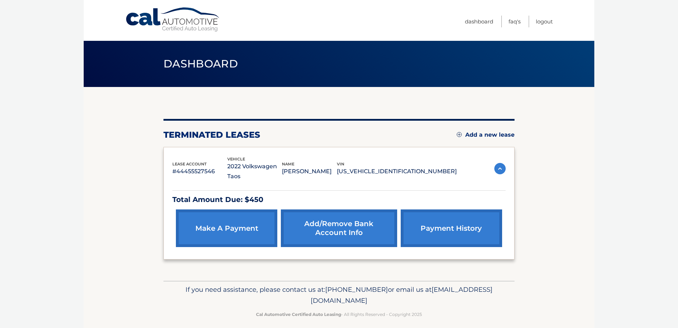 This screenshot has width=678, height=328. What do you see at coordinates (486, 135) in the screenshot?
I see `a: Add a new lease` at bounding box center [486, 135].